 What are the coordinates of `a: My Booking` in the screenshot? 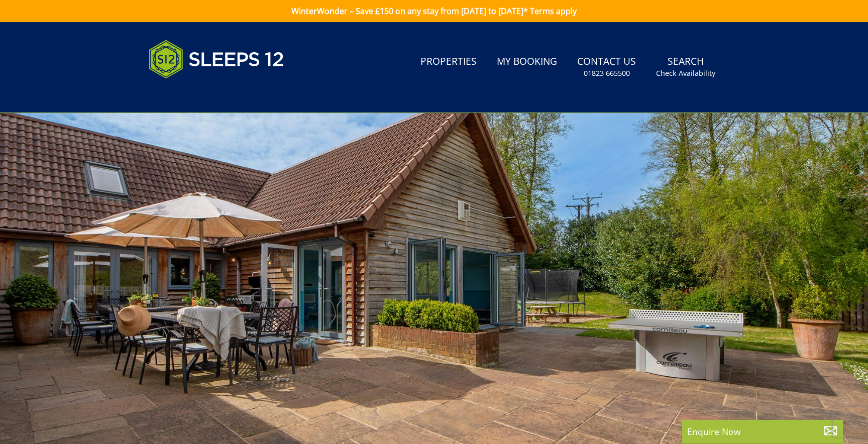 It's located at (527, 62).